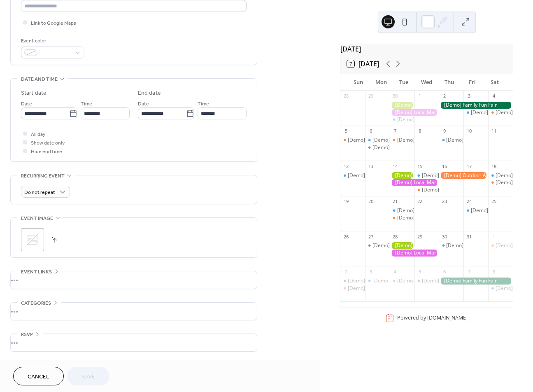 This screenshot has width=533, height=392. What do you see at coordinates (493, 201) in the screenshot?
I see `div: 25` at bounding box center [493, 201].